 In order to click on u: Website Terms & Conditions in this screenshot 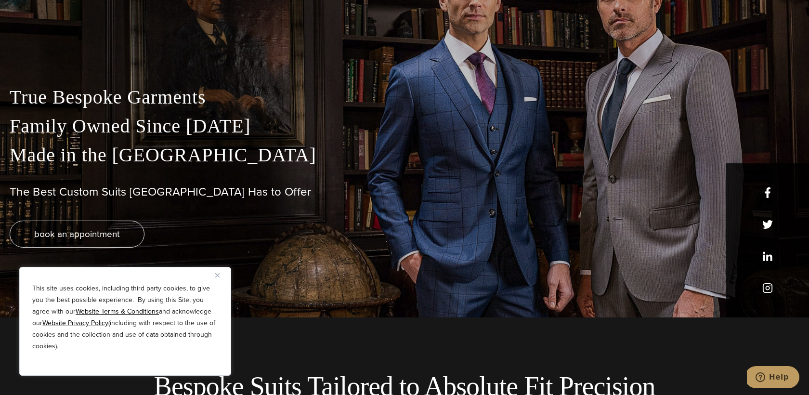, I will do `click(117, 311)`.